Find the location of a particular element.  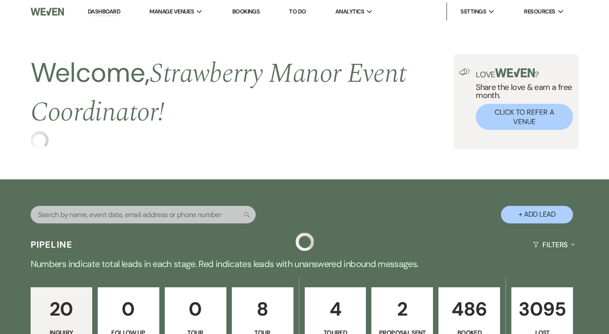

p: Love ? is located at coordinates (524, 73).